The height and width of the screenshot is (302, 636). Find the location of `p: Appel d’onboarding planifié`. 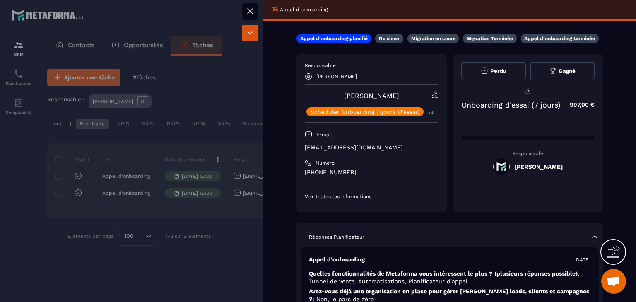

p: Appel d’onboarding planifié is located at coordinates (334, 39).